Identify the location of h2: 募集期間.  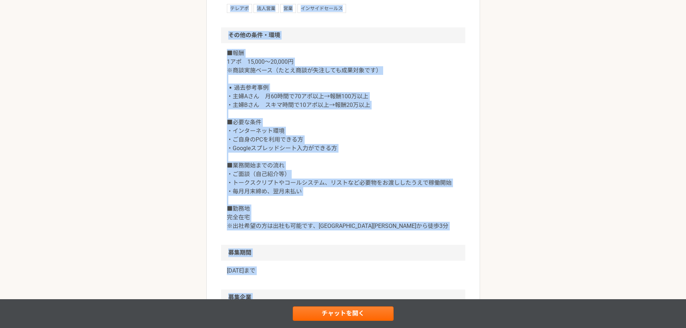
(343, 253).